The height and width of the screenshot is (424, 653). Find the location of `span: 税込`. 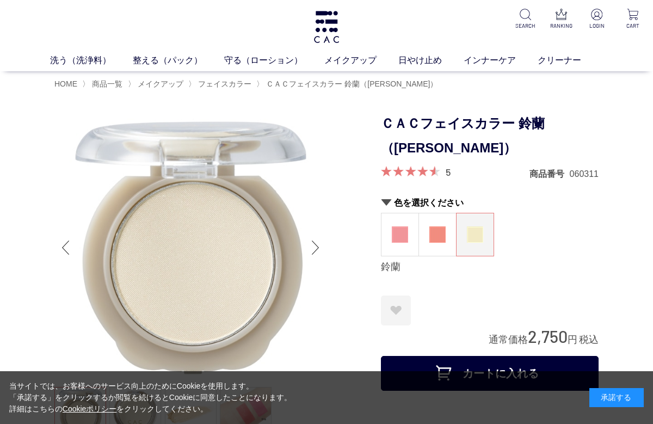

span: 税込 is located at coordinates (589, 340).